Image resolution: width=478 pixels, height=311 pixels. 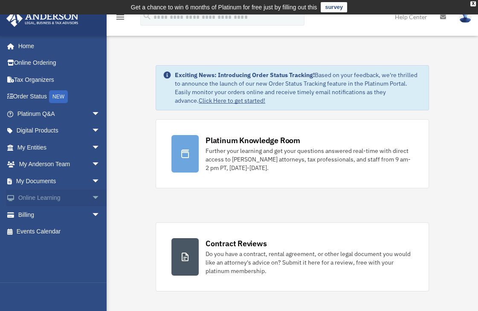 I want to click on a: My Anderson Teamarrow_drop_down, so click(x=59, y=165).